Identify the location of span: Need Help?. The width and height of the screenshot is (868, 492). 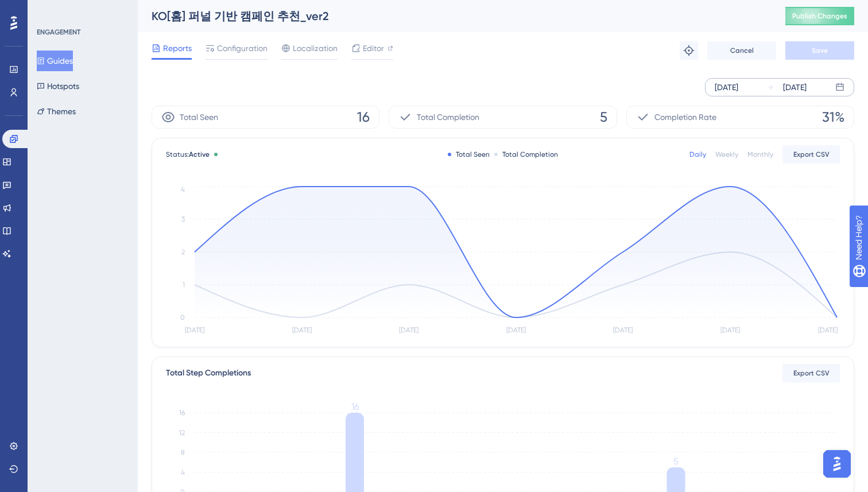
(49, 10).